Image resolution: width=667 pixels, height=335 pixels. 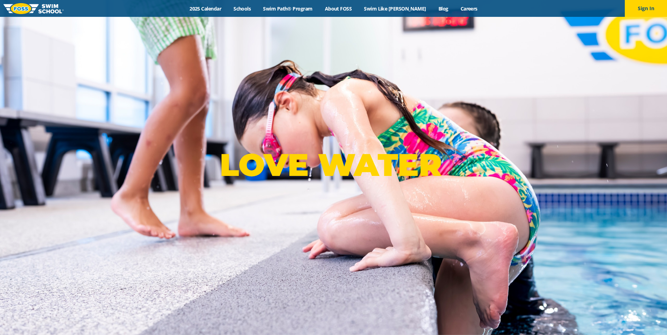 What do you see at coordinates (333, 165) in the screenshot?
I see `p: LOVE WATER` at bounding box center [333, 165].